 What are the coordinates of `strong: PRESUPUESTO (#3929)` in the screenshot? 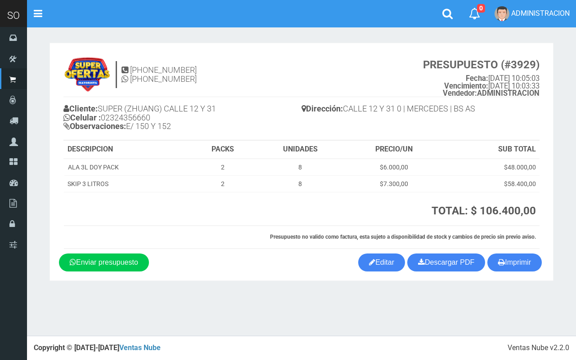 It's located at (481, 65).